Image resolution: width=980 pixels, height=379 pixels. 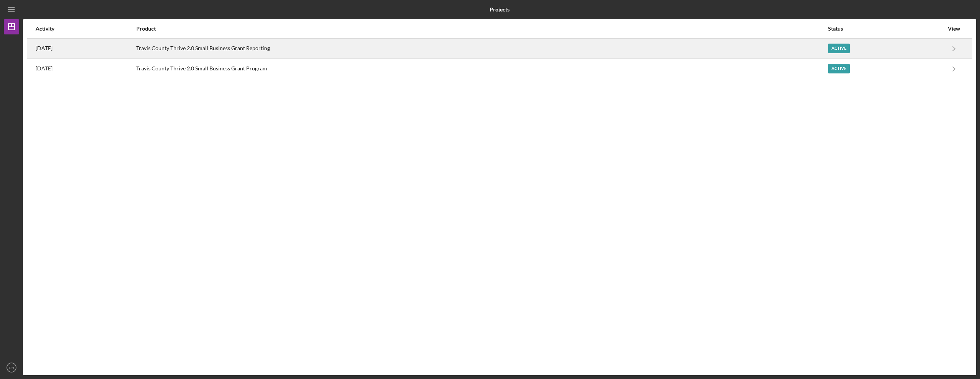 I want to click on time: 2025-03-06 15:47, so click(x=44, y=48).